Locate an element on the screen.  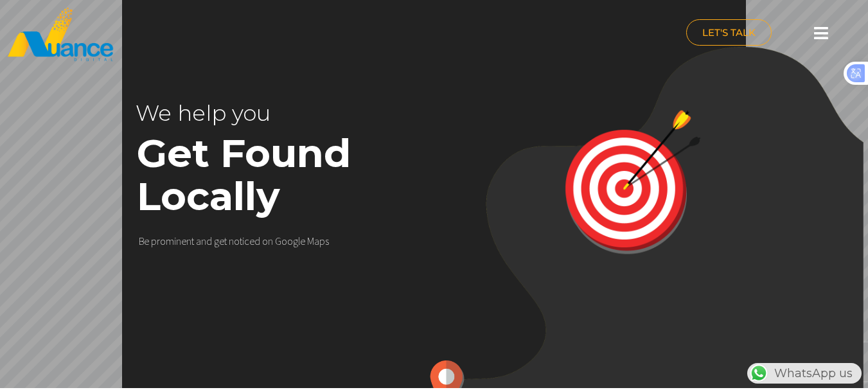
div: r is located at coordinates (158, 241).